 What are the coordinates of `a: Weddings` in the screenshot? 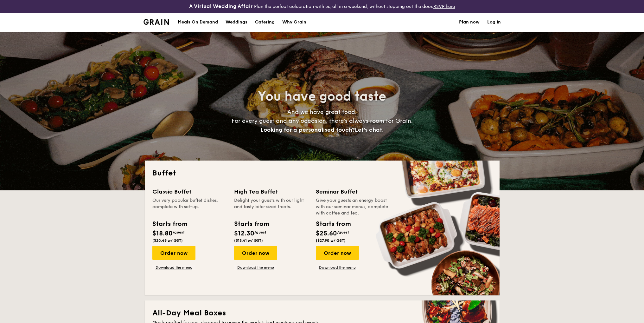 It's located at (236, 22).